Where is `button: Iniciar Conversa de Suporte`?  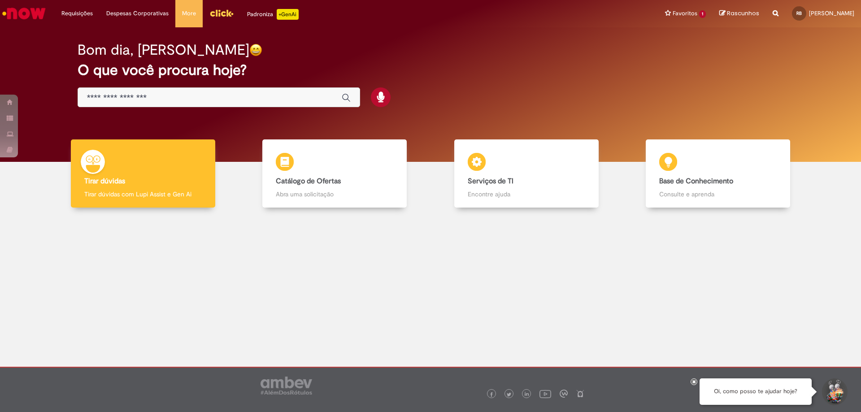 button: Iniciar Conversa de Suporte is located at coordinates (835, 392).